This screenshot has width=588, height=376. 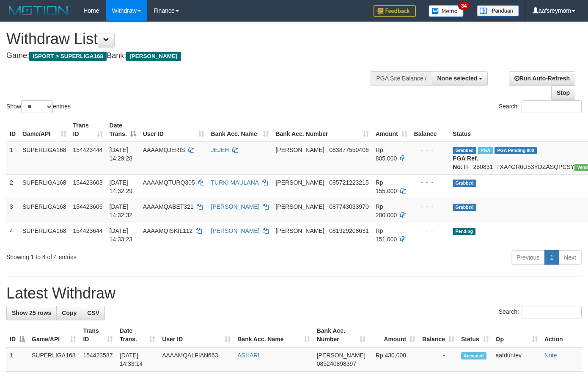 What do you see at coordinates (169, 183) in the screenshot?
I see `span: AAAAMQTURQ305` at bounding box center [169, 183].